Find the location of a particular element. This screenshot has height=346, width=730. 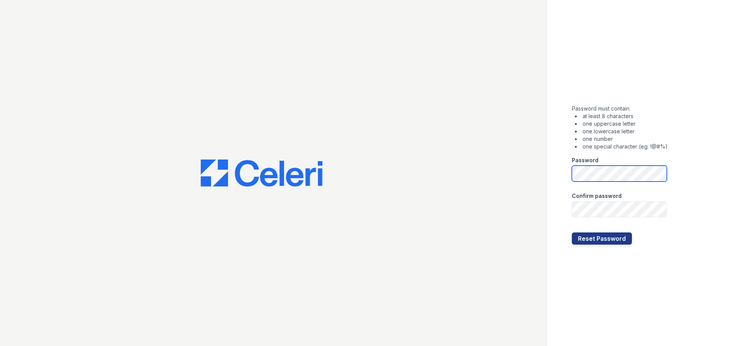

button: Reset Password is located at coordinates (601, 239).